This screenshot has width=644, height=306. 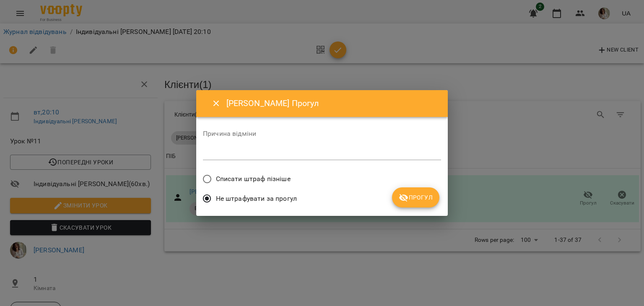 What do you see at coordinates (253, 179) in the screenshot?
I see `span: Списати штраф пізніше` at bounding box center [253, 179].